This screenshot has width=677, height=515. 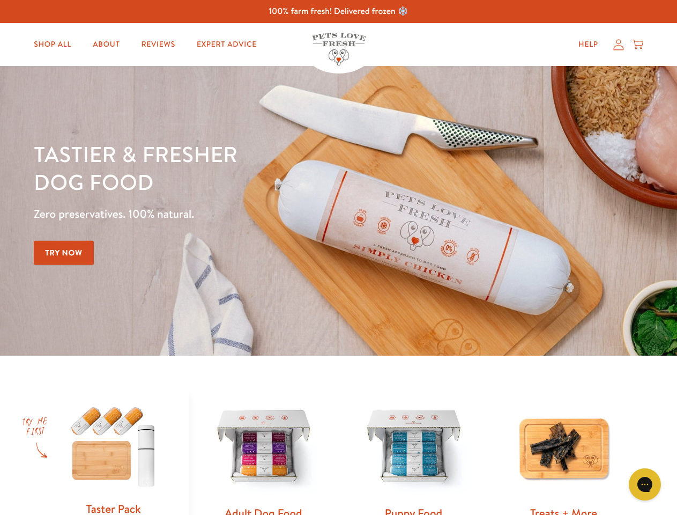 What do you see at coordinates (227, 45) in the screenshot?
I see `a: Expert Advice` at bounding box center [227, 45].